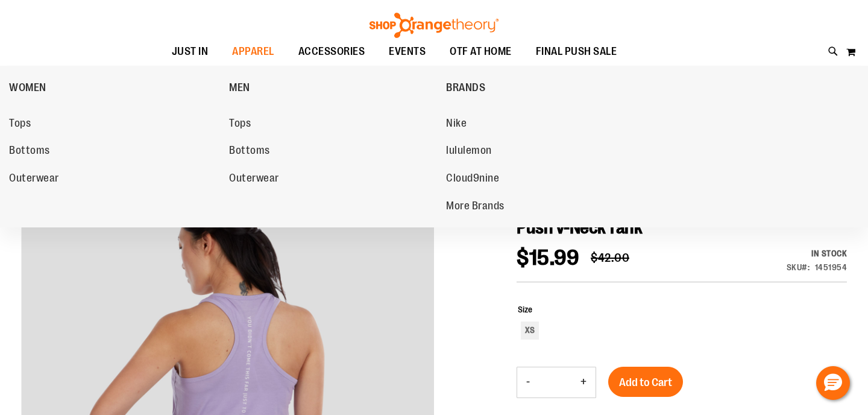  I want to click on button: Increase product quantity, so click(584, 383).